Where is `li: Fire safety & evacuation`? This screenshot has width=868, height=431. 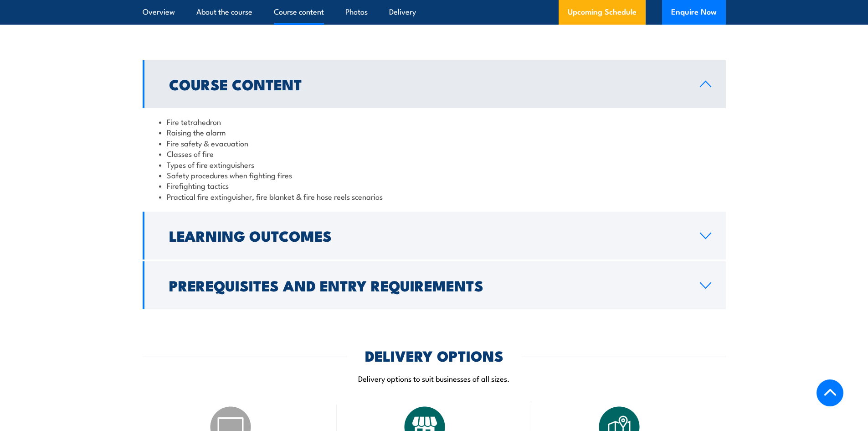 li: Fire safety & evacuation is located at coordinates (435, 143).